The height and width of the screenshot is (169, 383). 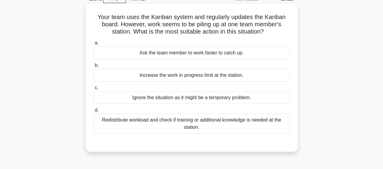 I want to click on h5: Your team uses the Kanban system and regularly updates the Kanban board. However, work seems to b..., so click(x=192, y=25).